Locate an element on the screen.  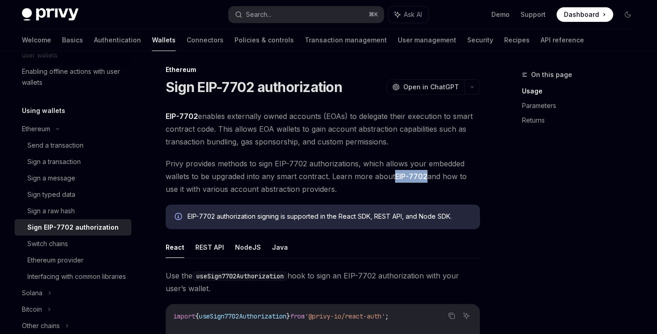
div: Switch chains is located at coordinates (47, 244).